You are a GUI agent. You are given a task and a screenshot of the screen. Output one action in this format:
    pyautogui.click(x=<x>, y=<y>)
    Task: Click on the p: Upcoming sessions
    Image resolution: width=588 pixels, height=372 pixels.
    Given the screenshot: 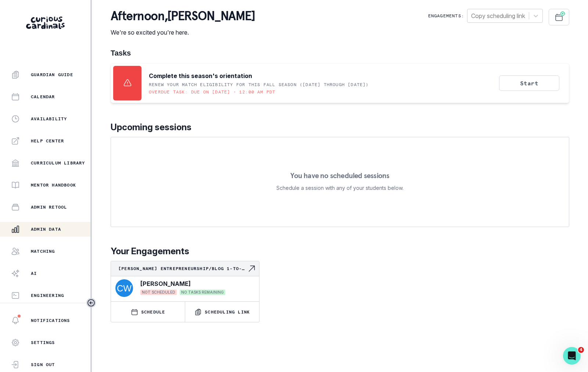 What is the action you would take?
    pyautogui.click(x=340, y=127)
    